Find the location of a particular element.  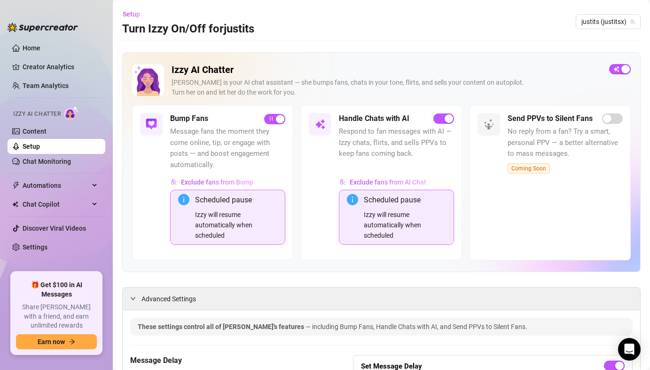

h5: Send PPVs to Silent Fans is located at coordinates (550, 119).